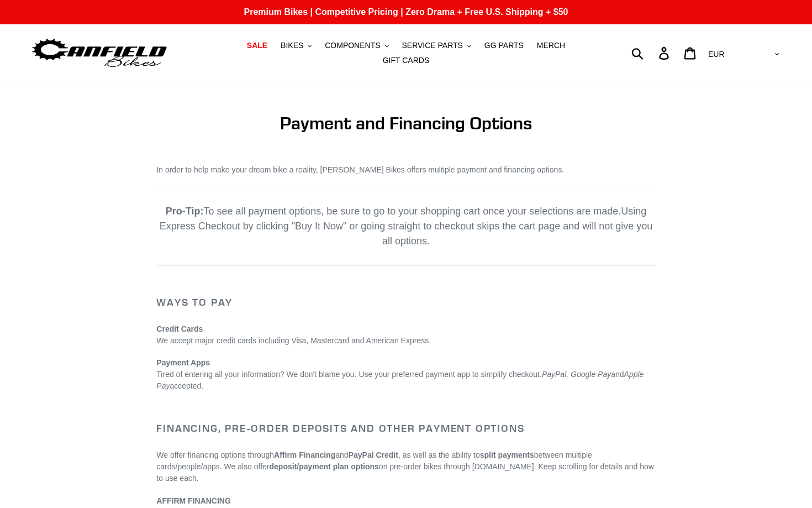 The image size is (812, 508). What do you see at coordinates (393, 211) in the screenshot?
I see `span: To see all payment options, be sure to go to your shopping cart once your selections are made.` at bounding box center [393, 211].